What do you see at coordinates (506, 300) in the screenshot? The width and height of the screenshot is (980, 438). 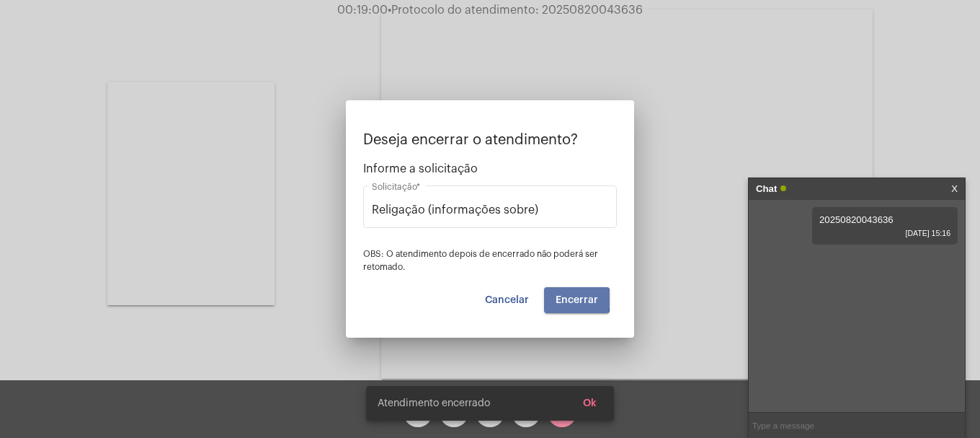 I see `button: Cancelar` at bounding box center [506, 300].